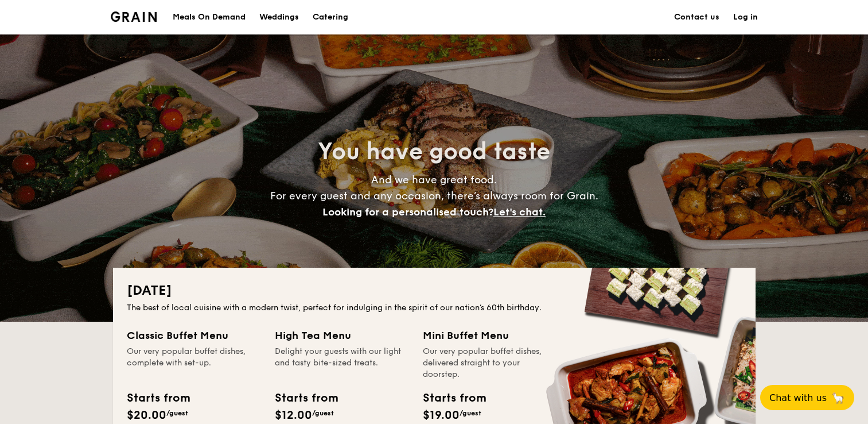 The height and width of the screenshot is (424, 868). Describe the element at coordinates (519, 212) in the screenshot. I see `span: Let's chat.` at that location.